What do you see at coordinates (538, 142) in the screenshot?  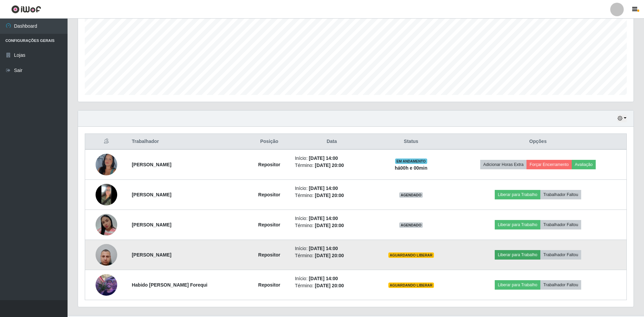 I see `th: Opções` at bounding box center [538, 142].